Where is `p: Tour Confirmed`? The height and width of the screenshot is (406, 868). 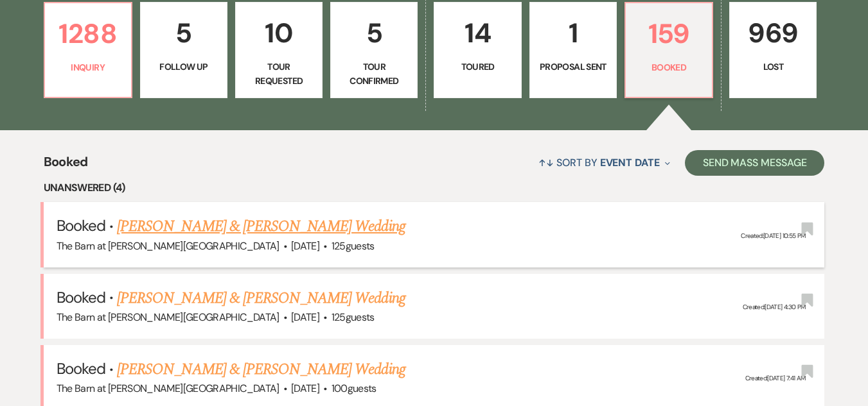
p: Tour Confirmed is located at coordinates (374, 74).